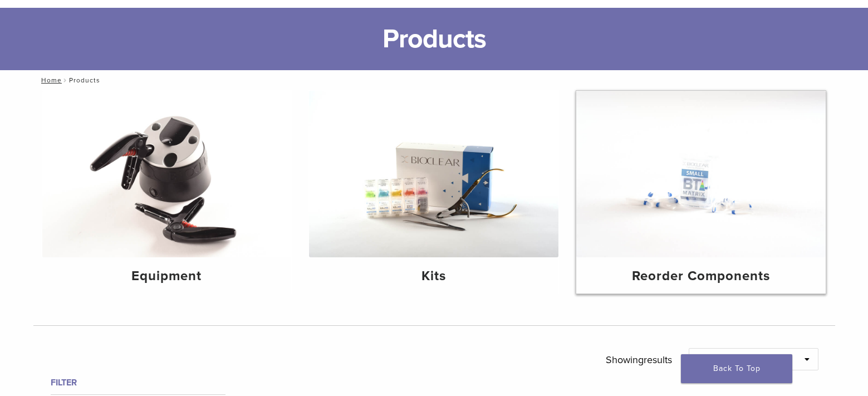 The width and height of the screenshot is (868, 396). What do you see at coordinates (167, 174) in the screenshot?
I see `img: Equipment` at bounding box center [167, 174].